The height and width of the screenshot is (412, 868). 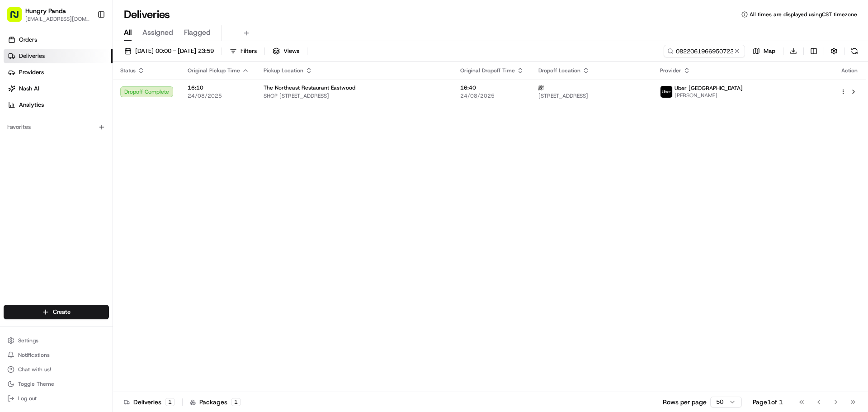 What do you see at coordinates (28, 341) in the screenshot?
I see `span: Settings` at bounding box center [28, 341].